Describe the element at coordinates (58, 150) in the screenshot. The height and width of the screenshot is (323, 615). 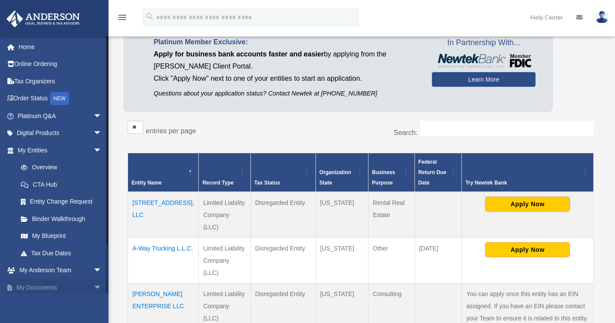
I see `a: My Entitiesarrow_drop_down` at that location.